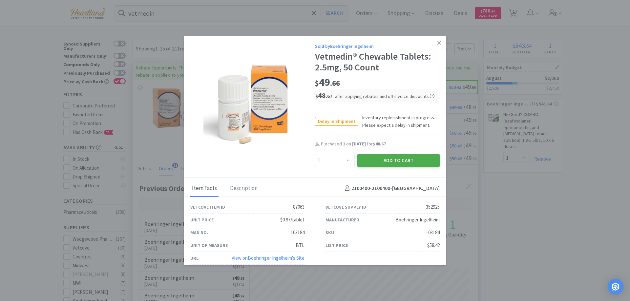 The image size is (630, 301). Describe the element at coordinates (292, 220) in the screenshot. I see `div: $0.97/tablet` at that location.